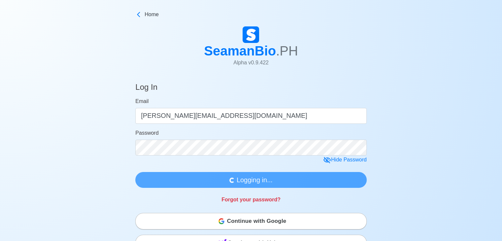  What do you see at coordinates (251, 49) in the screenshot?
I see `a: SeamanBio.PHAlpha v0.9.422` at bounding box center [251, 49].